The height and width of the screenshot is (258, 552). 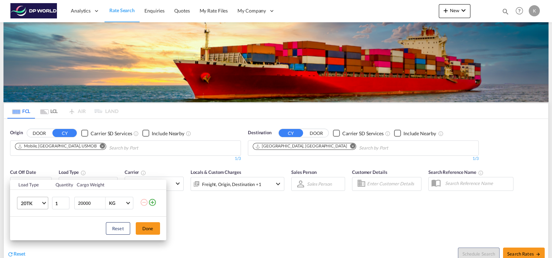 I want to click on md-icon: icon-minus-circle-outline, so click(x=144, y=202).